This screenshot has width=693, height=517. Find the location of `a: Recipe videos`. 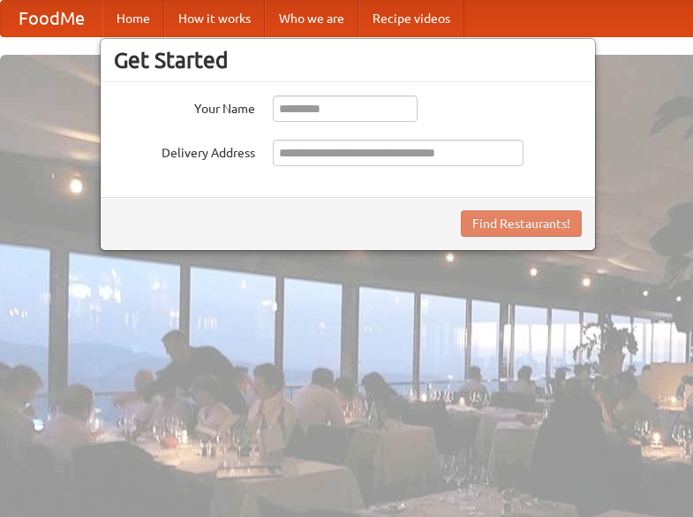

a: Recipe videos is located at coordinates (412, 19).